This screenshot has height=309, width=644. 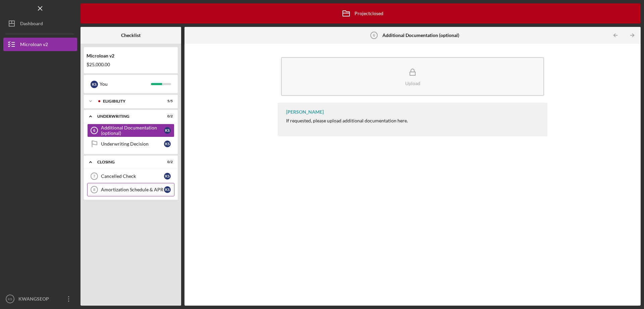 What do you see at coordinates (167, 101) in the screenshot?
I see `div: 5 / 5` at bounding box center [167, 101].